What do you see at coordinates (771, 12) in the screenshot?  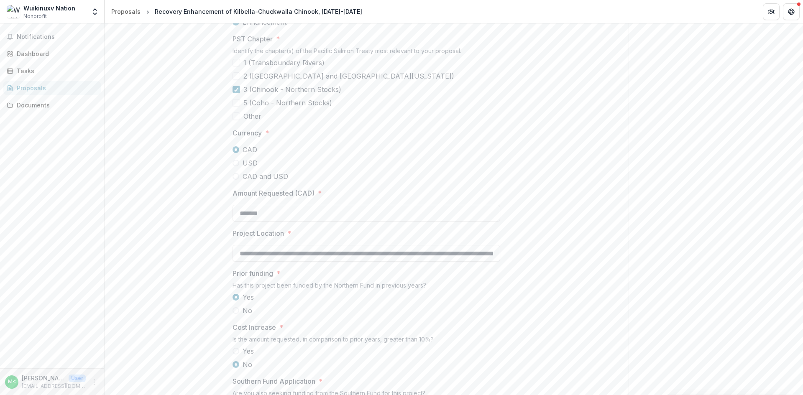 I see `button: Partners` at bounding box center [771, 12].